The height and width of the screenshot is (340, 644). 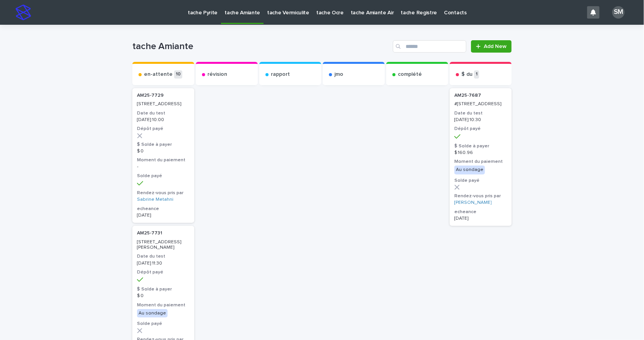 What do you see at coordinates (163, 233) in the screenshot?
I see `p: AM25-7731` at bounding box center [163, 233].